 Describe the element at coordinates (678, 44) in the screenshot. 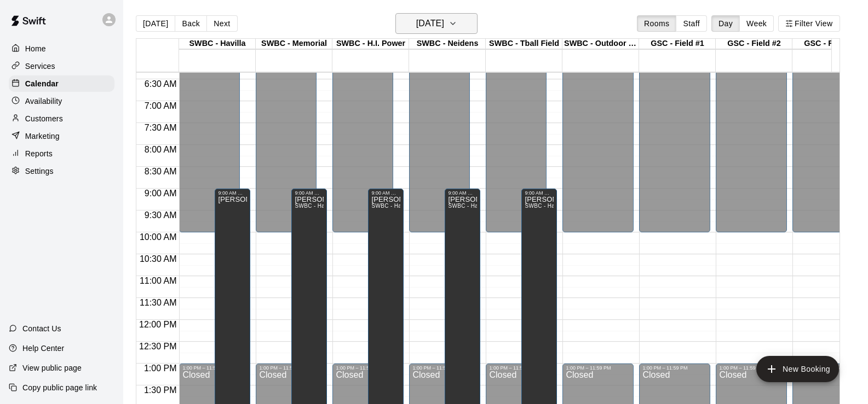

I see `div: GSC - Field #1` at that location.